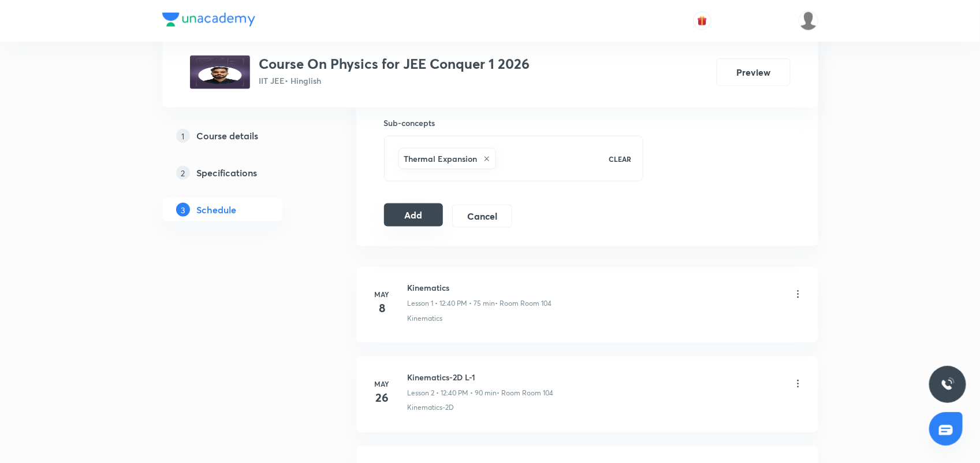 The image size is (980, 463). Describe the element at coordinates (481, 377) in the screenshot. I see `h6: Kinematics-2D L-1` at that location.